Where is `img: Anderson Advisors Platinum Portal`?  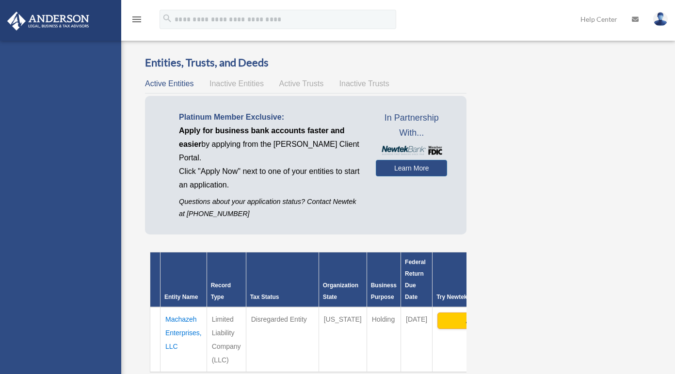
img: Anderson Advisors Platinum Portal is located at coordinates (48, 21).